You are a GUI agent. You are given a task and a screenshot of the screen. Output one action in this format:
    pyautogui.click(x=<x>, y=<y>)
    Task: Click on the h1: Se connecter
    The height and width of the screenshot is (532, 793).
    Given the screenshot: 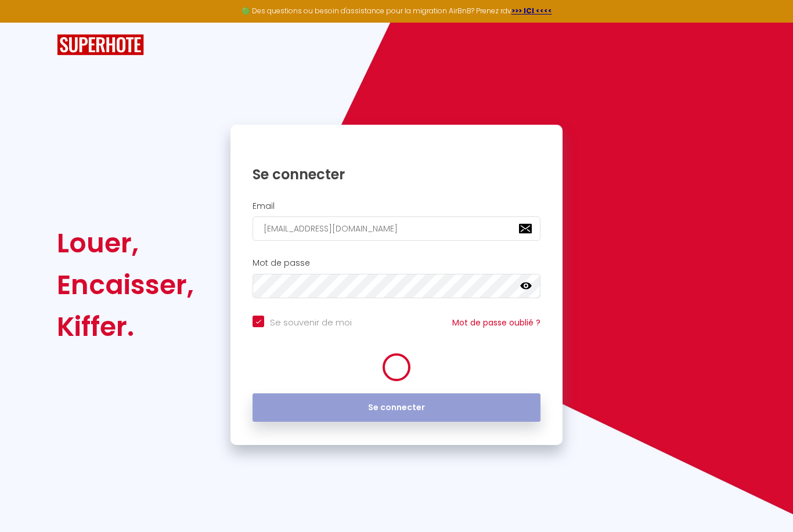 What is the action you would take?
    pyautogui.click(x=396, y=174)
    